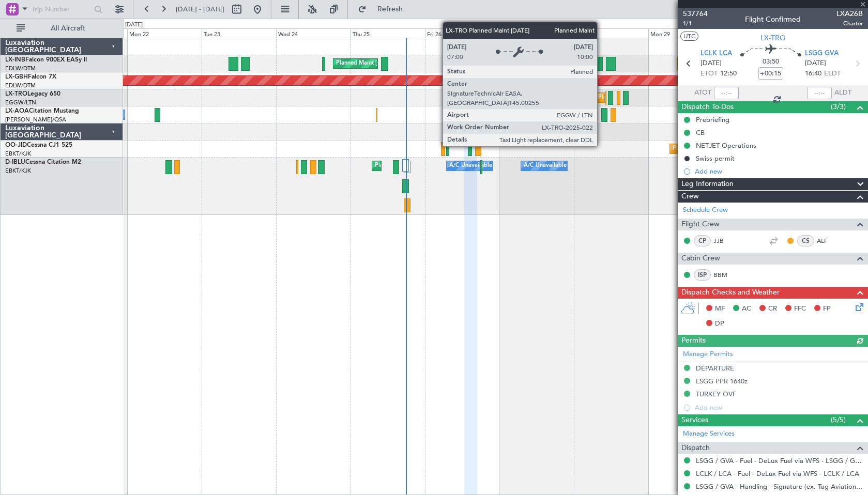  What do you see at coordinates (777, 473) in the screenshot?
I see `a: LCLK / LCA - Fuel - DeLux Fuel via WFS - LCLK / LCA` at bounding box center [777, 473].